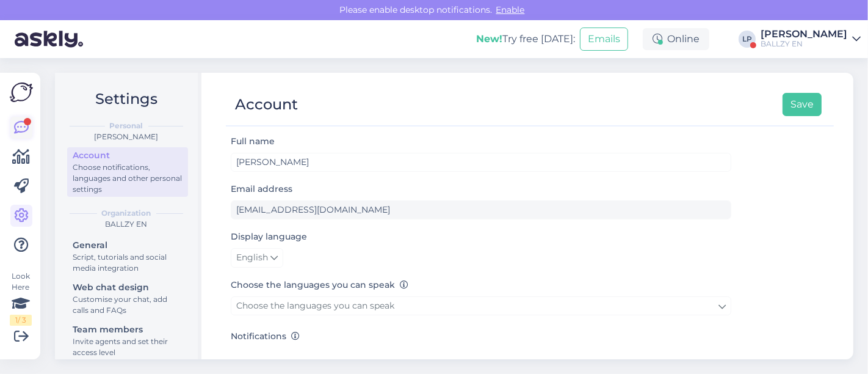 The height and width of the screenshot is (374, 868). I want to click on input: Enter name, so click(482, 162).